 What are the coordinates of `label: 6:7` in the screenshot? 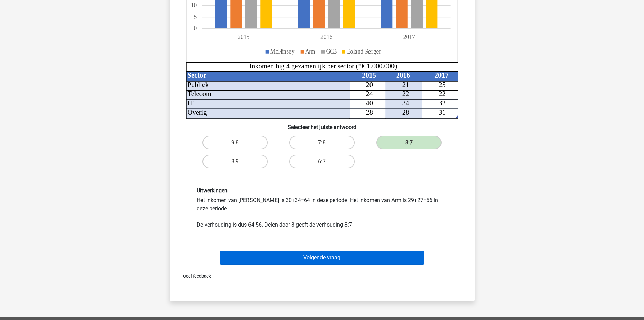 It's located at (322, 161).